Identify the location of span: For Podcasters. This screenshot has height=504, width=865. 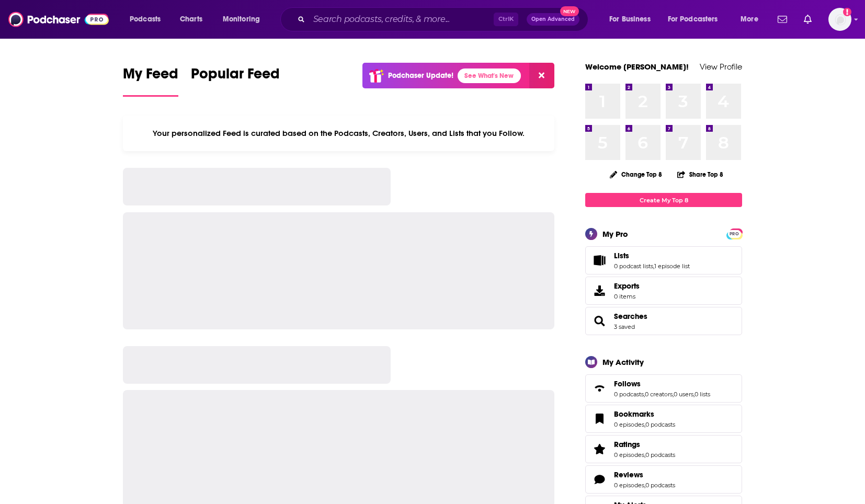
(693, 19).